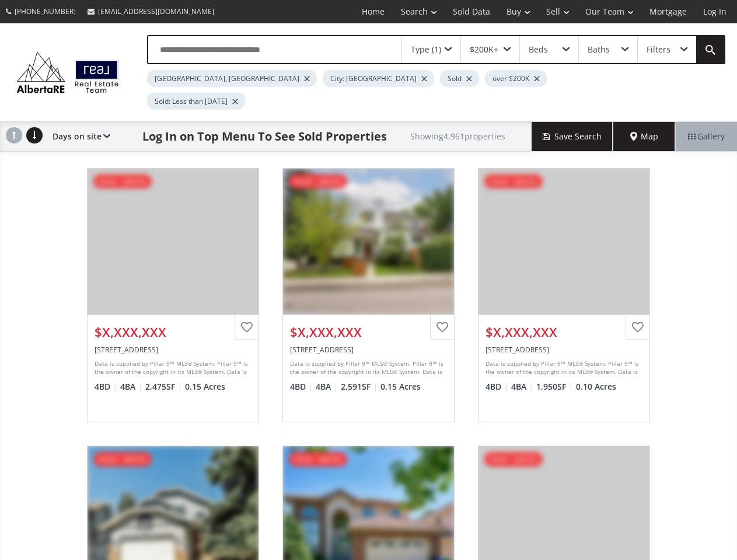 The width and height of the screenshot is (737, 560). What do you see at coordinates (173, 349) in the screenshot?
I see `div: 35 Cougar Ridge View SW, Calgary, AB T3H 4X3` at bounding box center [173, 349].